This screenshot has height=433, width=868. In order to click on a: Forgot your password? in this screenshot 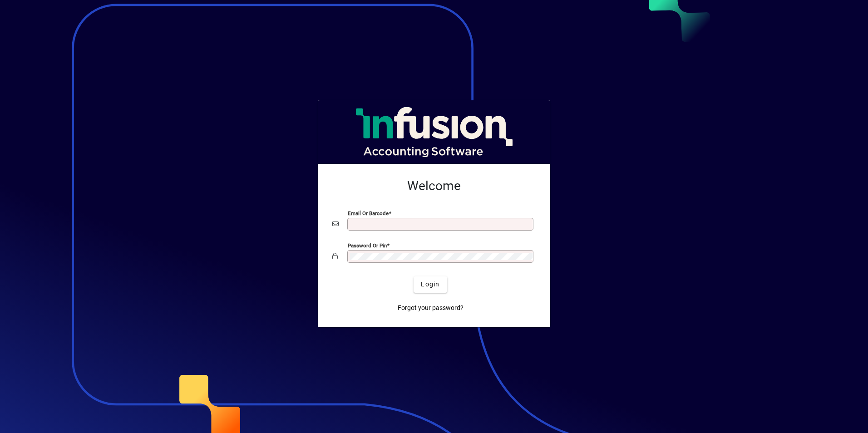, I will do `click(430, 308)`.